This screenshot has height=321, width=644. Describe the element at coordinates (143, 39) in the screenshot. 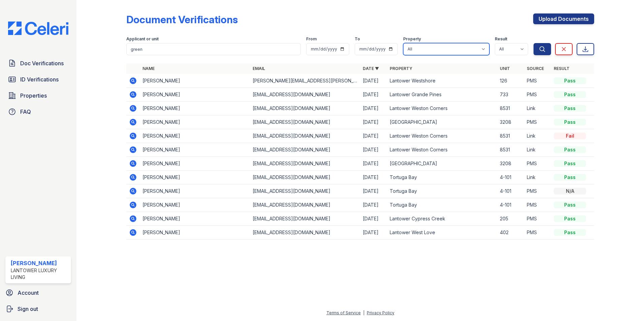

I see `label: Applicant or unit` at that location.